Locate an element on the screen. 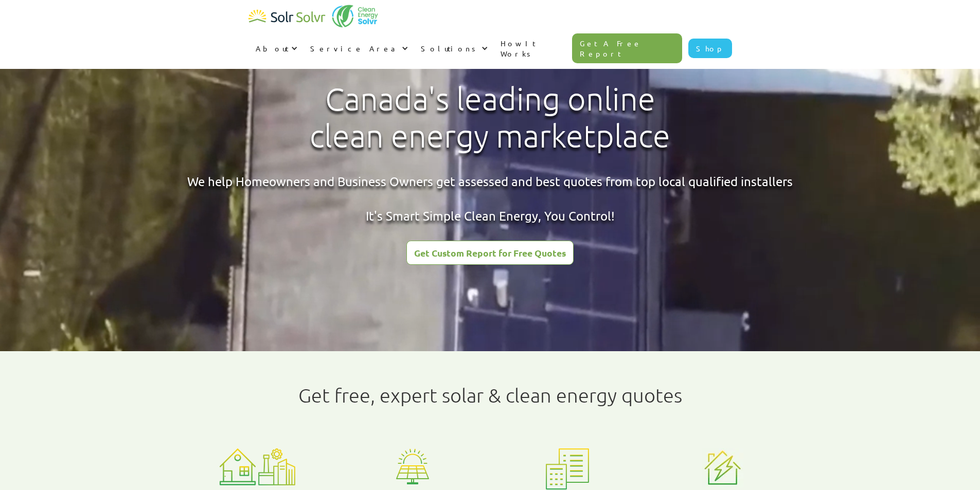 This screenshot has height=490, width=980. div: Get Custom Report for Free Quotes is located at coordinates (490, 253).